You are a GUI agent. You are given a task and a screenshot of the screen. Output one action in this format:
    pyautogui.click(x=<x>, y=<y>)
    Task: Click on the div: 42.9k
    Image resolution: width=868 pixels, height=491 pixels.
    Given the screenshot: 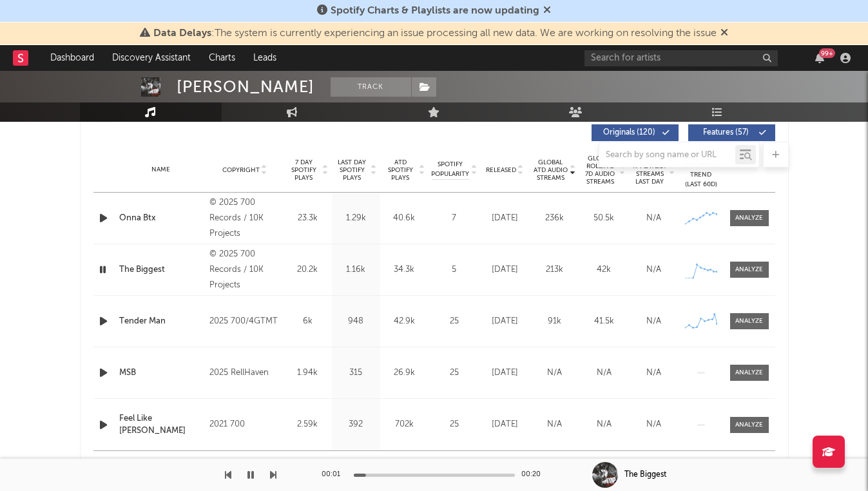 What is the action you would take?
    pyautogui.click(x=404, y=322)
    